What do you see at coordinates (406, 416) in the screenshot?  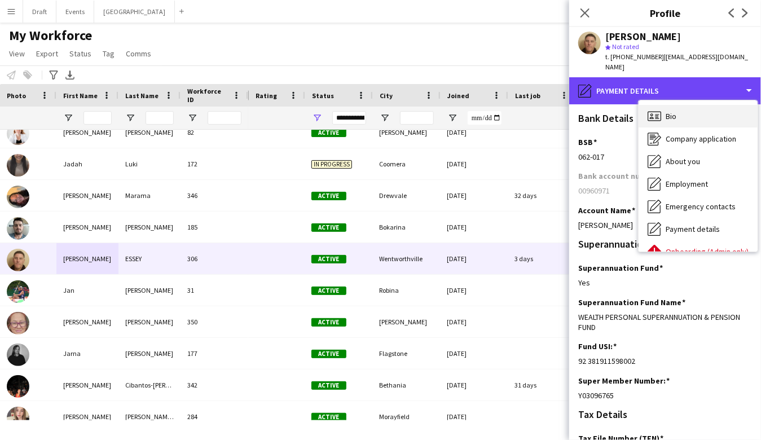 I see `div: Morayfield` at bounding box center [406, 416].